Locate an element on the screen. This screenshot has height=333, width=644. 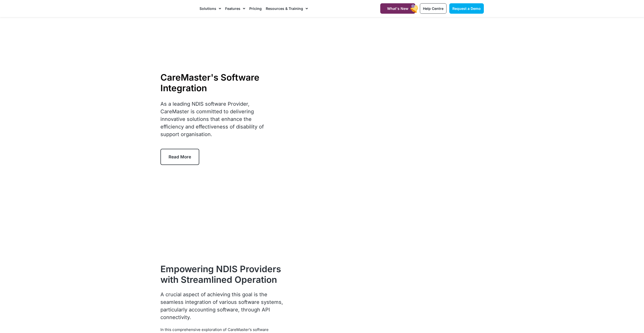
h1: CareMaster's Software Integration is located at coordinates (216, 82).